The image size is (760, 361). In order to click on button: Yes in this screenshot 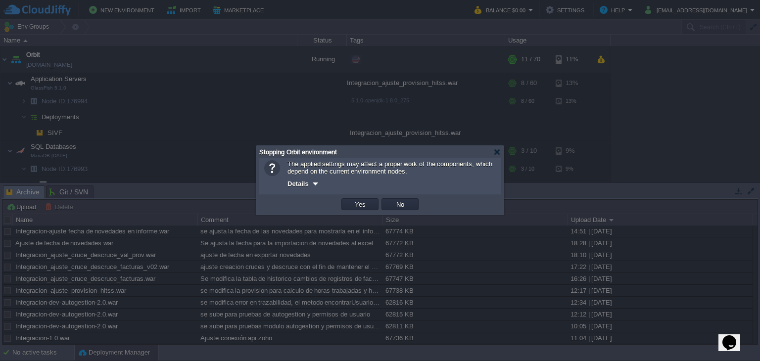, I will do `click(360, 204)`.